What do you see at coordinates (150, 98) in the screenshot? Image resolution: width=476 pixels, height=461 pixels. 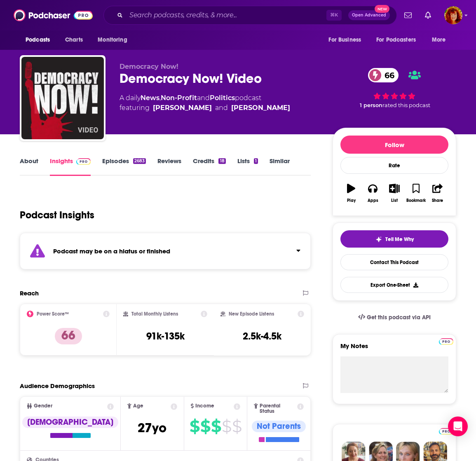 I see `a: News` at bounding box center [150, 98].